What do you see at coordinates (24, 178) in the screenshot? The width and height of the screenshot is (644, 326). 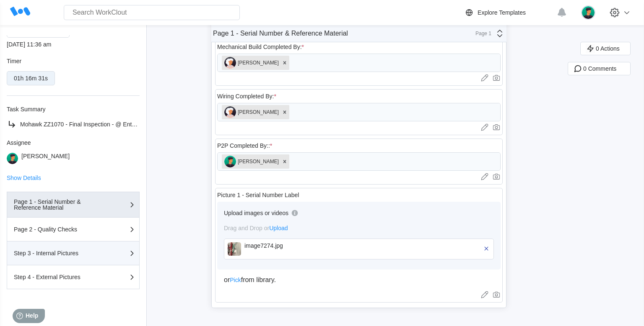 I see `span: Show Details` at bounding box center [24, 178].